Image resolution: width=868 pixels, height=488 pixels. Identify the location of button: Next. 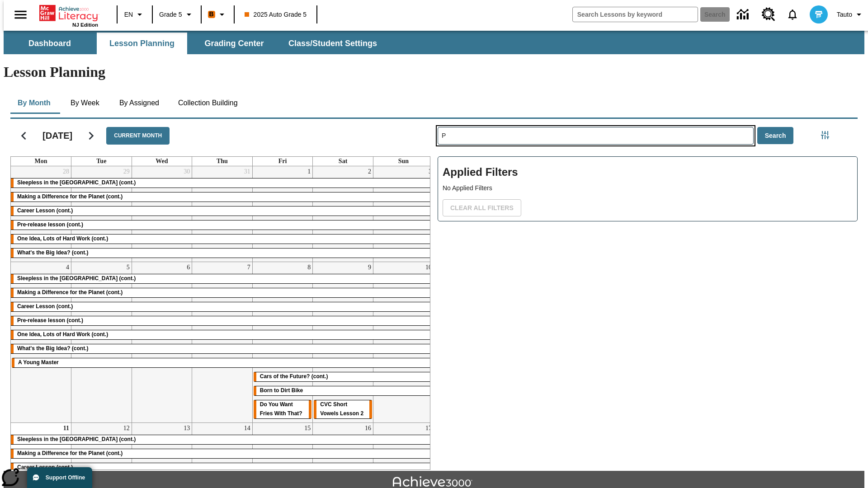
(91, 136).